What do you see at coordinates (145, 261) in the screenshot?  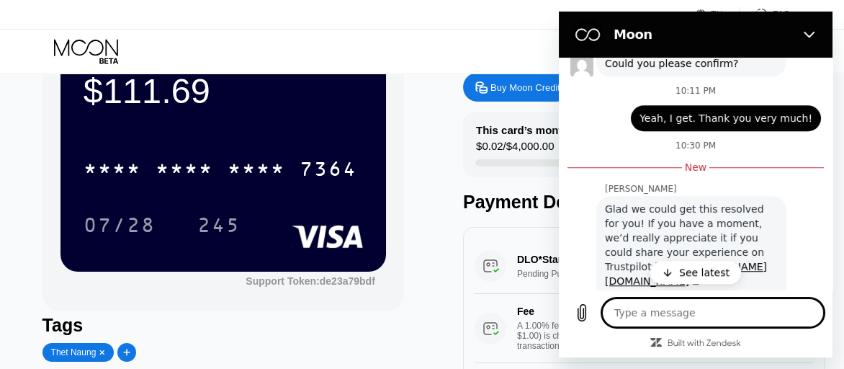 I see `p: See latest` at bounding box center [145, 261].